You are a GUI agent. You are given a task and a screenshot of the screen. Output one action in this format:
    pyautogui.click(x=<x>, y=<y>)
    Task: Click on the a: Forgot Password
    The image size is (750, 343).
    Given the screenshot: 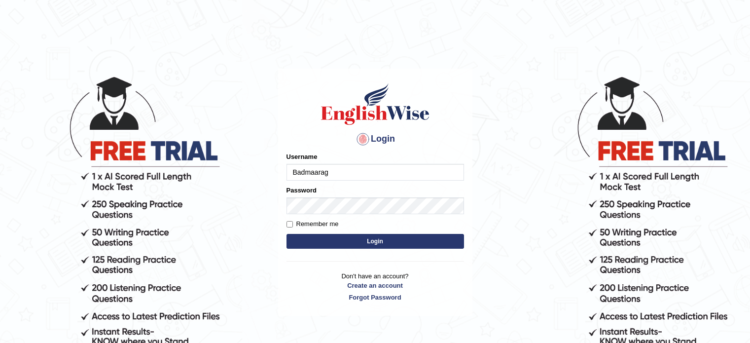 What is the action you would take?
    pyautogui.click(x=375, y=297)
    